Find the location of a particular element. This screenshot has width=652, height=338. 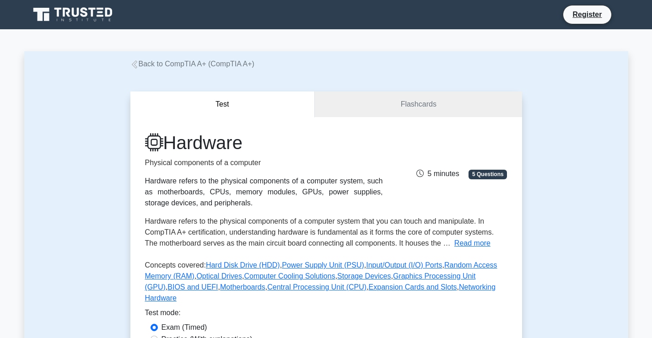

label: Exam (Timed) is located at coordinates (184, 327).